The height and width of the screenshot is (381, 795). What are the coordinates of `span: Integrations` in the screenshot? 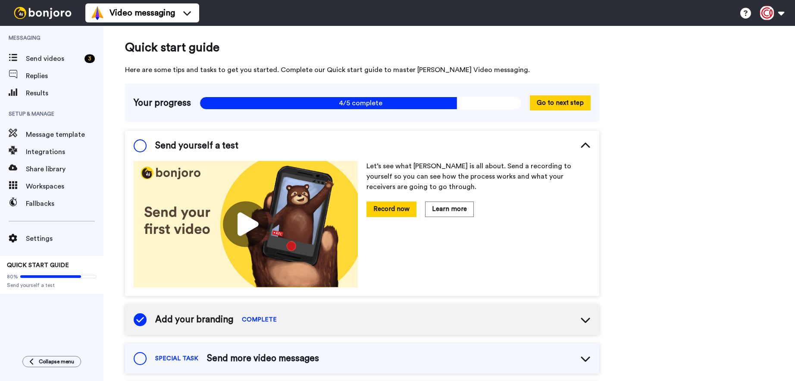 It's located at (65, 152).